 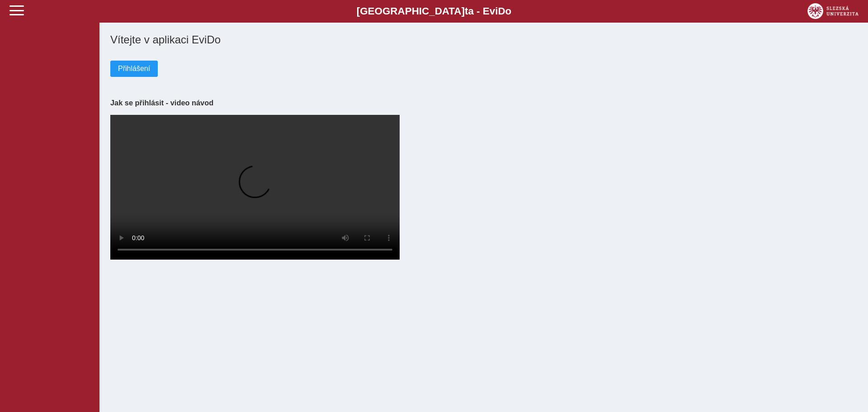 What do you see at coordinates (509, 11) in the screenshot?
I see `span: o` at bounding box center [509, 11].